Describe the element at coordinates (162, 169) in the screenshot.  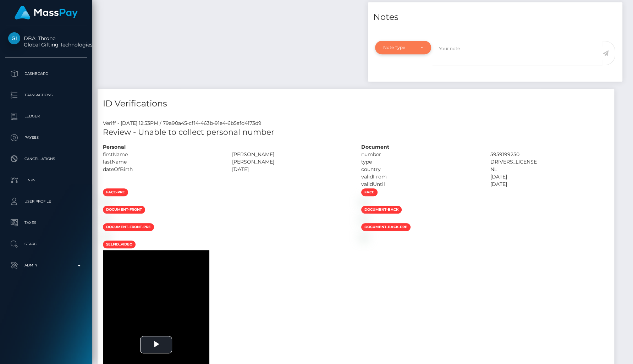
I see `div: dateOfBirth` at that location.